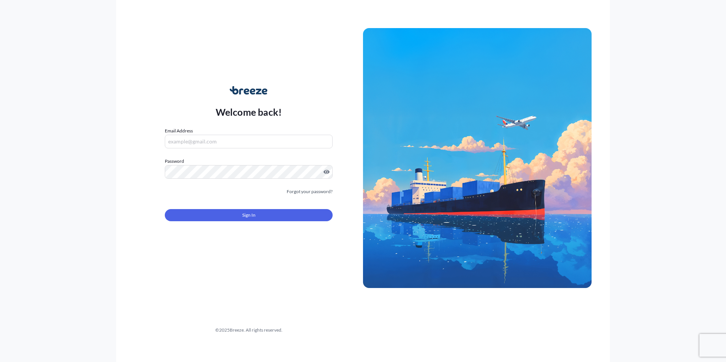 The image size is (726, 362). I want to click on img: Ship illustration, so click(477, 158).